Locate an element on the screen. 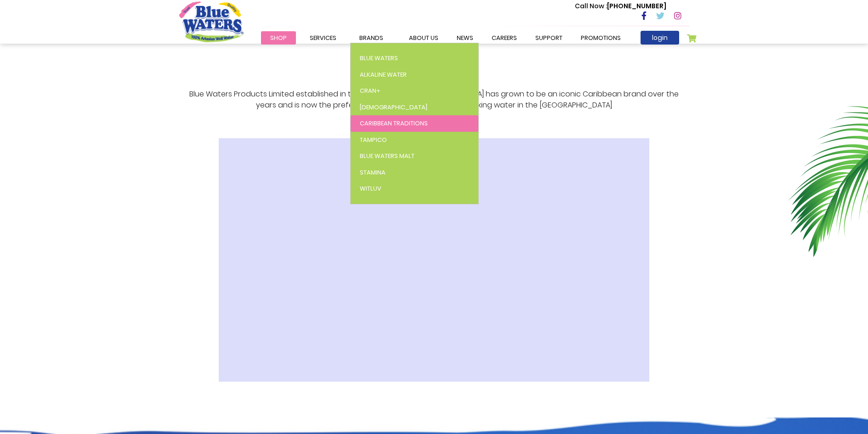 The height and width of the screenshot is (434, 868). span: Tampico is located at coordinates (373, 139).